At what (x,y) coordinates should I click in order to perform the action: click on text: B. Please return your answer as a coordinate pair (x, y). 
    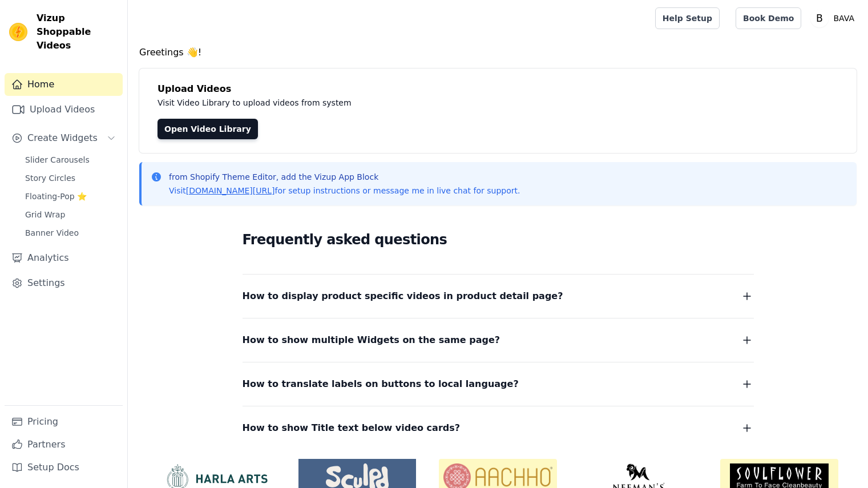
    Looking at the image, I should click on (820, 18).